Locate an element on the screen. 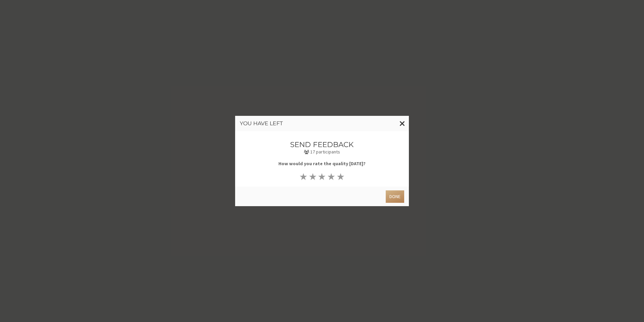 This screenshot has width=644, height=322. h3: Send feedback is located at coordinates (322, 145).